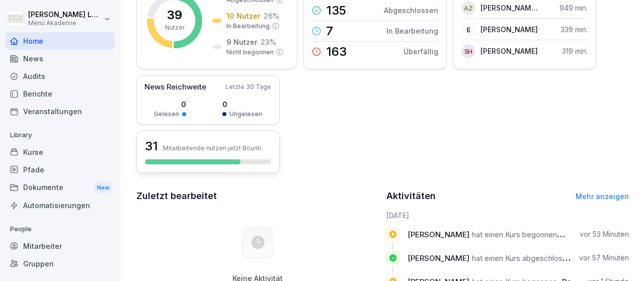 The height and width of the screenshot is (281, 644). Describe the element at coordinates (60, 58) in the screenshot. I see `div: News` at that location.